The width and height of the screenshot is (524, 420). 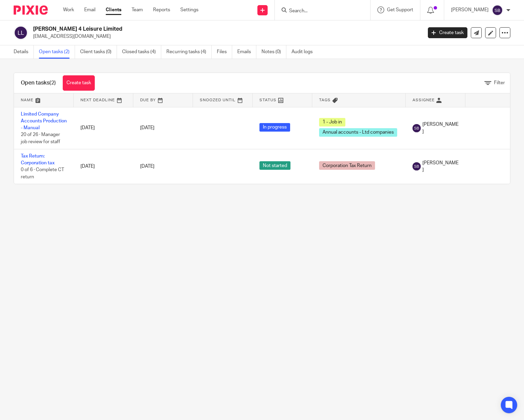 I want to click on a: Reports, so click(x=162, y=10).